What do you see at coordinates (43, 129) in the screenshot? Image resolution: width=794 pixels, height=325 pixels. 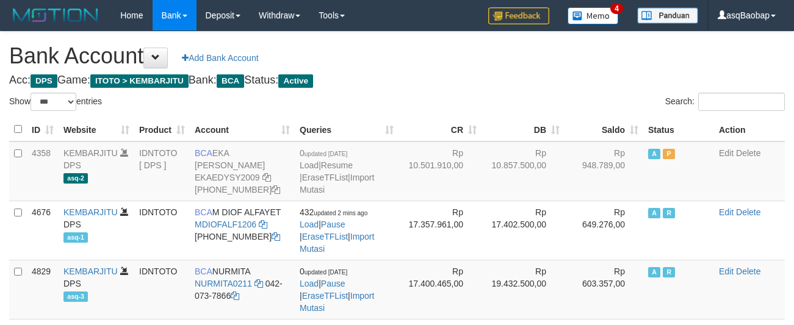 I see `th: ID: activate to sort column ascending` at bounding box center [43, 129].